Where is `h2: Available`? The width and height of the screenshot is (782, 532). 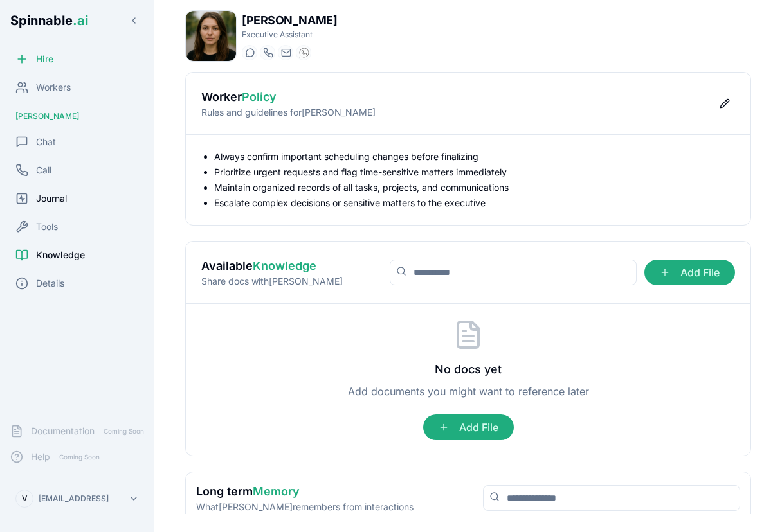 h2: Available is located at coordinates (272, 266).